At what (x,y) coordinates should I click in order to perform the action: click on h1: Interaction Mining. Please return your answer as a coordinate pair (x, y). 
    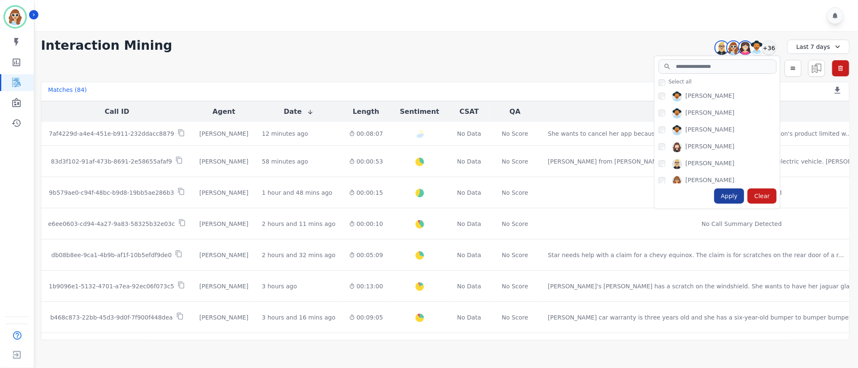
    Looking at the image, I should click on (107, 46).